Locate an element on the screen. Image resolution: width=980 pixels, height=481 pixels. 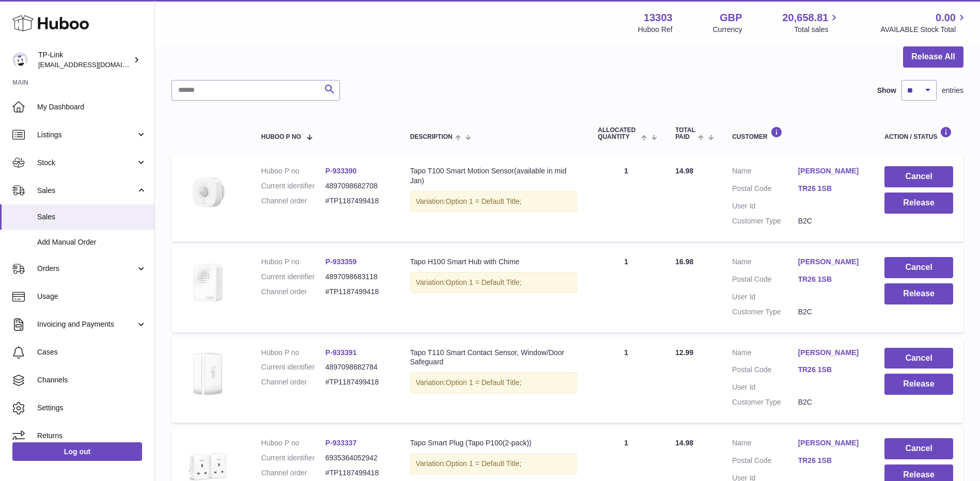
span: Settings is located at coordinates (92, 407).